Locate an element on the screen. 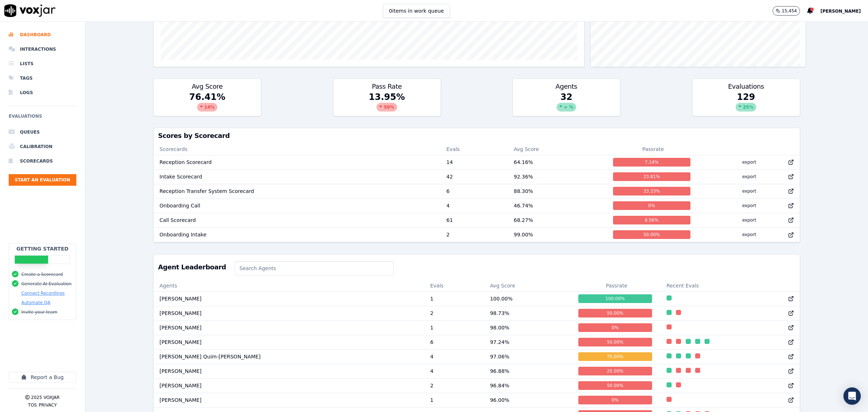 This screenshot has width=868, height=412. td: 96.88 % is located at coordinates (528, 371).